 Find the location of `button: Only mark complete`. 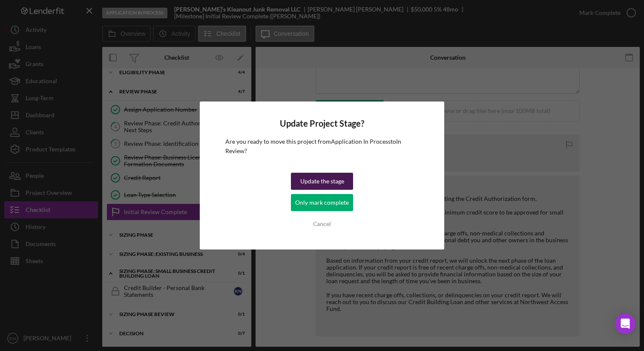

button: Only mark complete is located at coordinates (322, 202).